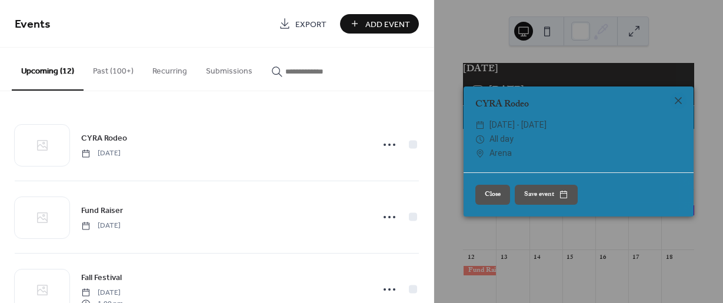 This screenshot has height=303, width=723. I want to click on a: Fall Festival, so click(101, 277).